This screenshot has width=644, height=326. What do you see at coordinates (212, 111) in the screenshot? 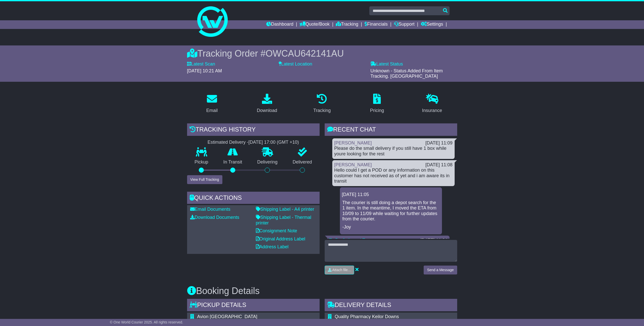
I see `div: Email` at bounding box center [212, 111].